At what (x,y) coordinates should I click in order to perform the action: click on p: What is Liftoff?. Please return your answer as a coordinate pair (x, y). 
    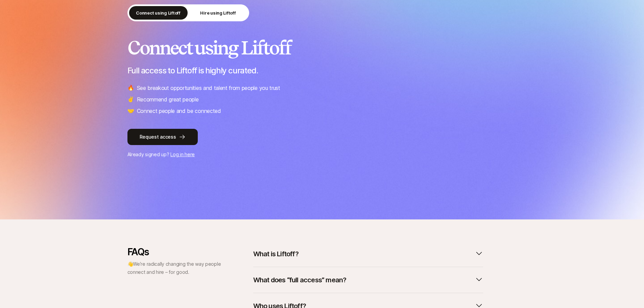
    Looking at the image, I should click on (276, 254).